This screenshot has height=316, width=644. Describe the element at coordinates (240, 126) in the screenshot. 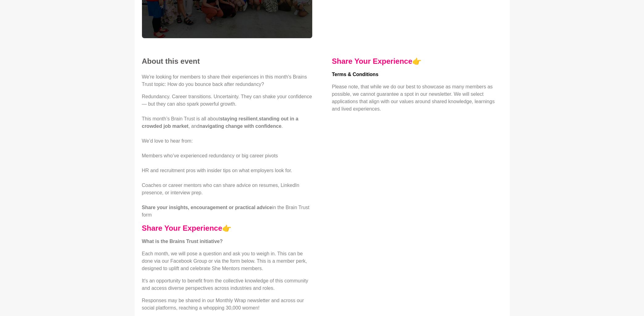

I see `strong: navigating change with confidence` at that location.